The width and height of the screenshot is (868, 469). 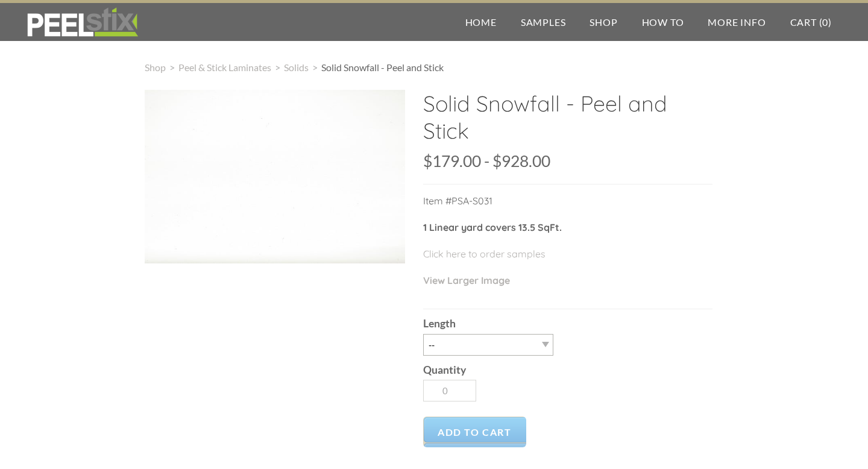 I want to click on span: Solids, so click(x=296, y=67).